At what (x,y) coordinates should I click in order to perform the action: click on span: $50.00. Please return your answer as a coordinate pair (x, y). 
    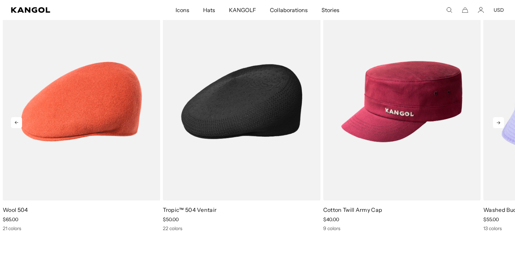
    Looking at the image, I should click on (171, 219).